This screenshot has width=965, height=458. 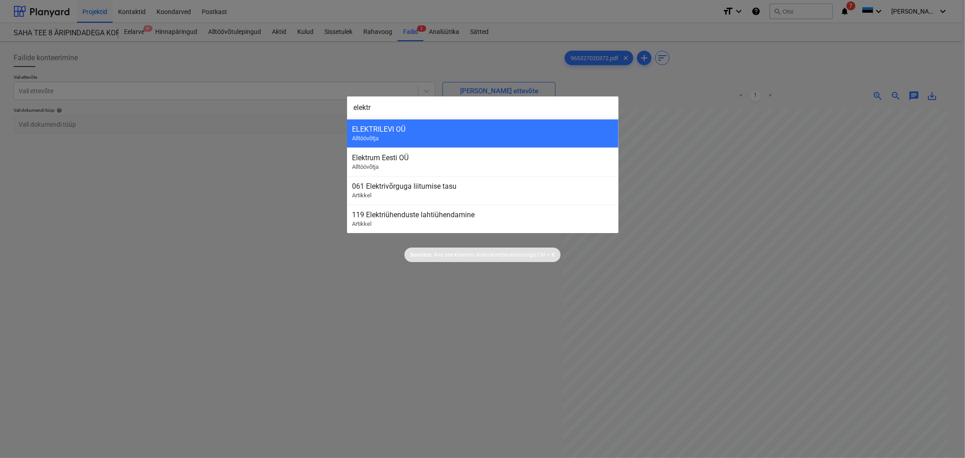 What do you see at coordinates (483, 108) in the screenshot?
I see `input: Otsi projekte, eelarveridu, lepinguid, akte, alltöövõtjaid...` at bounding box center [483, 108].